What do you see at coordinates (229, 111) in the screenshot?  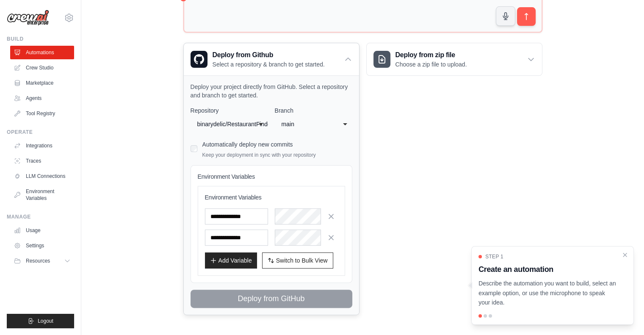 I see `label: Repository` at bounding box center [229, 111].